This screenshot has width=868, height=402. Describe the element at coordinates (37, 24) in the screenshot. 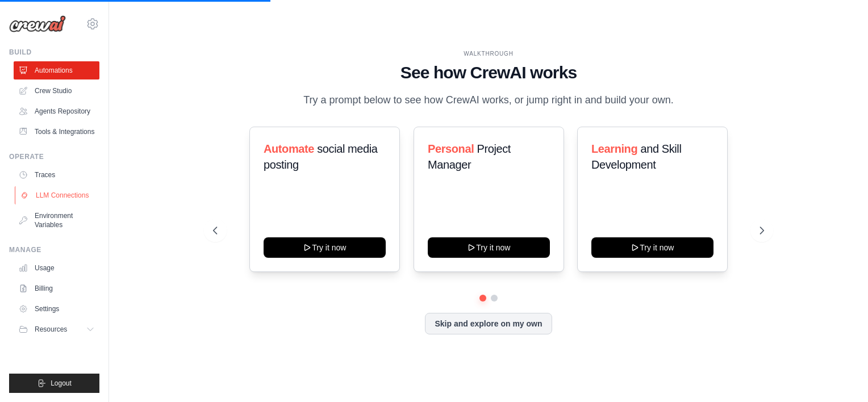

I see `img: Logo` at that location.